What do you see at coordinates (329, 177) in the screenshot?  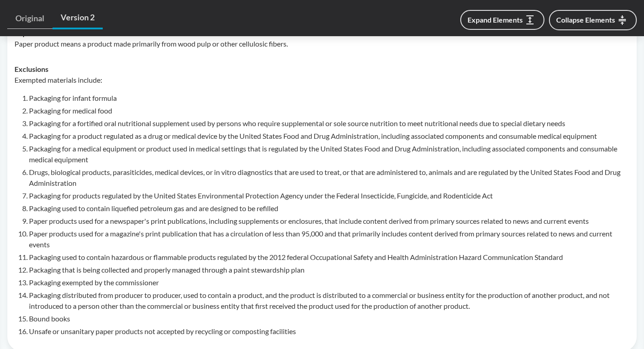 I see `li: Drugs, biological products, parasiticides, medical devices, or in vitro diagnostics that are used...` at bounding box center [329, 177].